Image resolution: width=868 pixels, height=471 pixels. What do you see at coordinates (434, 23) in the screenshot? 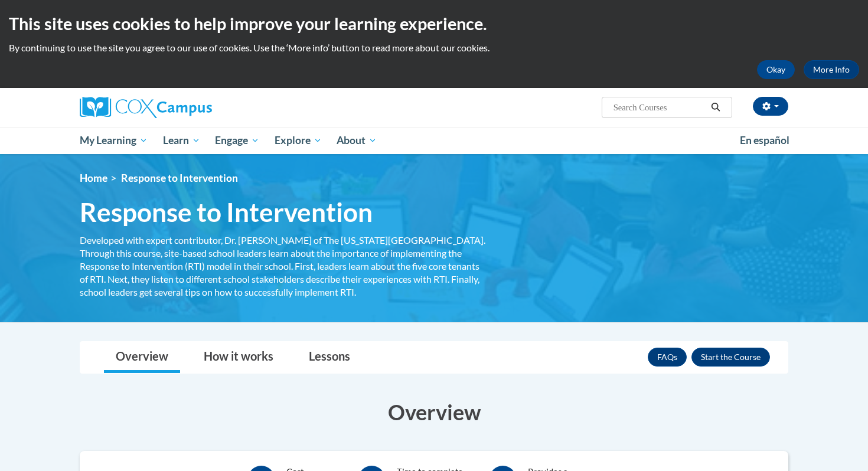
I see `h2: This site uses cookies to help improve your learning experience.` at bounding box center [434, 23].